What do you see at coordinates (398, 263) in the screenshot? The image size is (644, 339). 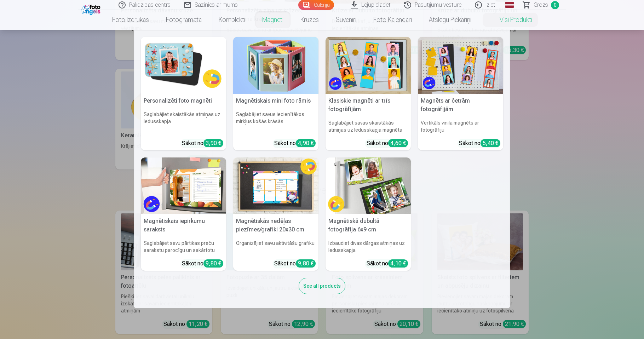 I see `div: 4,10 €` at bounding box center [398, 263].